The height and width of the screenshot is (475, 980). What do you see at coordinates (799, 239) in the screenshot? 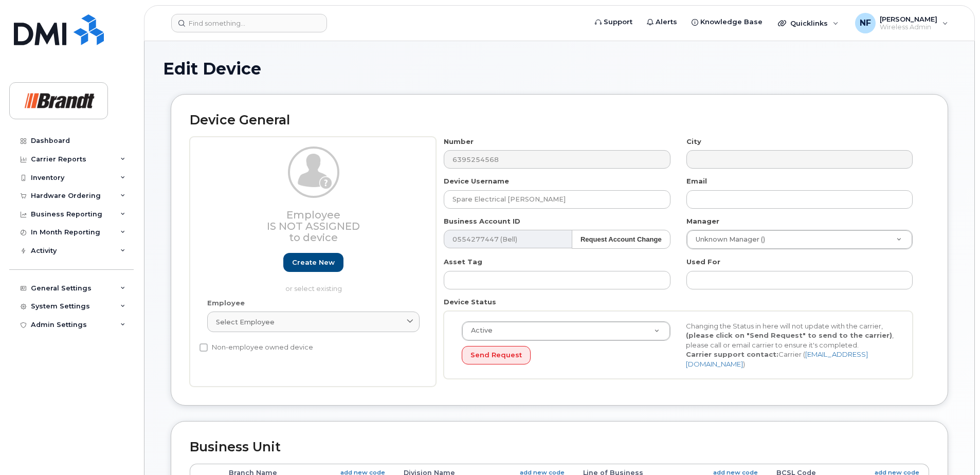
I see `a: Unknown Manager ()` at bounding box center [799, 239].